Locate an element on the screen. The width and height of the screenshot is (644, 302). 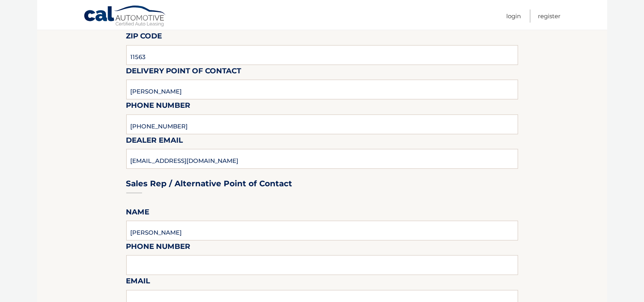
label: Delivery Point of Contact is located at coordinates (184, 72).